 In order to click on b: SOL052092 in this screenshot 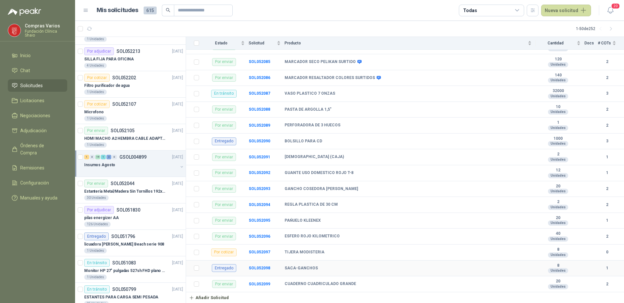, I will do `click(259, 173)`.